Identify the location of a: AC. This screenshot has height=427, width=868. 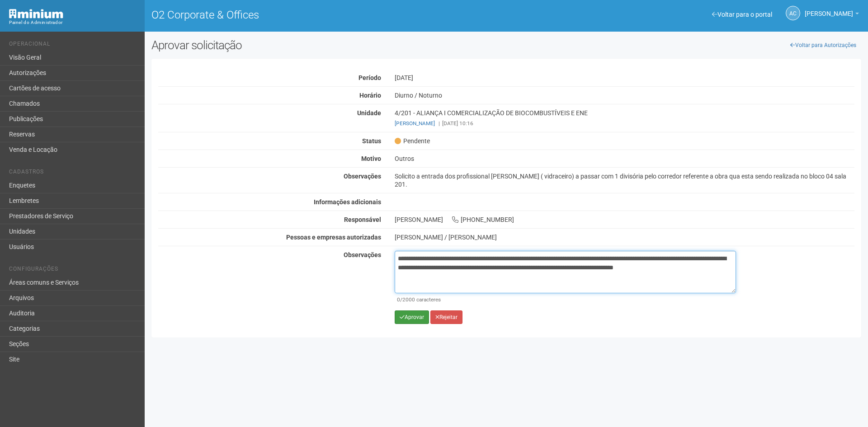
(793, 13).